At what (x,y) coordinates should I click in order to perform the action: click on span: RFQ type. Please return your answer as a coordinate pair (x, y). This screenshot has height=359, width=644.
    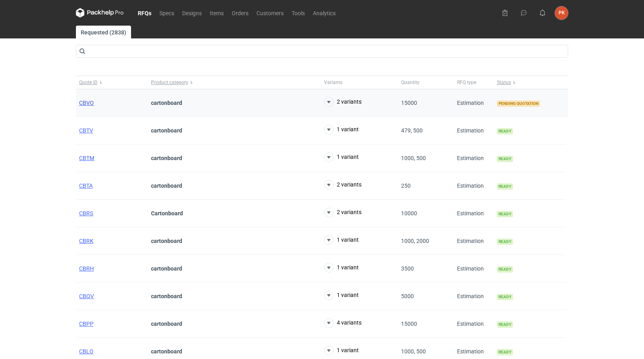
    Looking at the image, I should click on (467, 83).